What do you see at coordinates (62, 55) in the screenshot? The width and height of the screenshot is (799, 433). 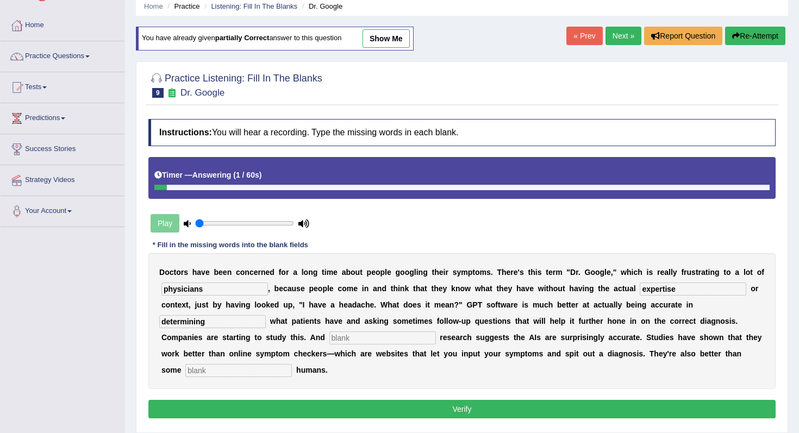 I see `a: Practice Questions` at bounding box center [62, 55].